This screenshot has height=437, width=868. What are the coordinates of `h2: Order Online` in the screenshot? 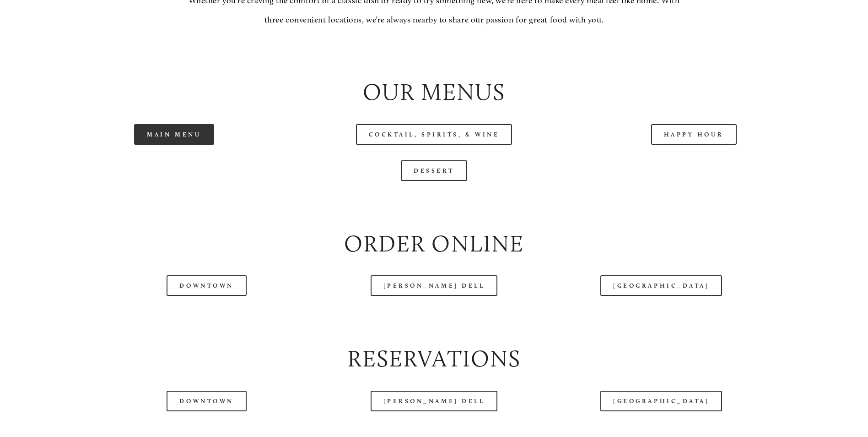 It's located at (434, 244).